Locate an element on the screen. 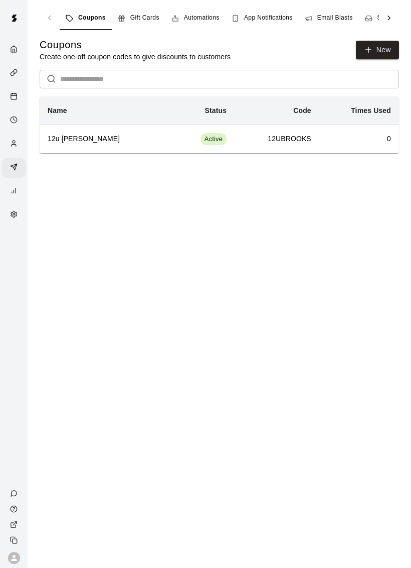 The width and height of the screenshot is (411, 568). span: Automations is located at coordinates (202, 18).